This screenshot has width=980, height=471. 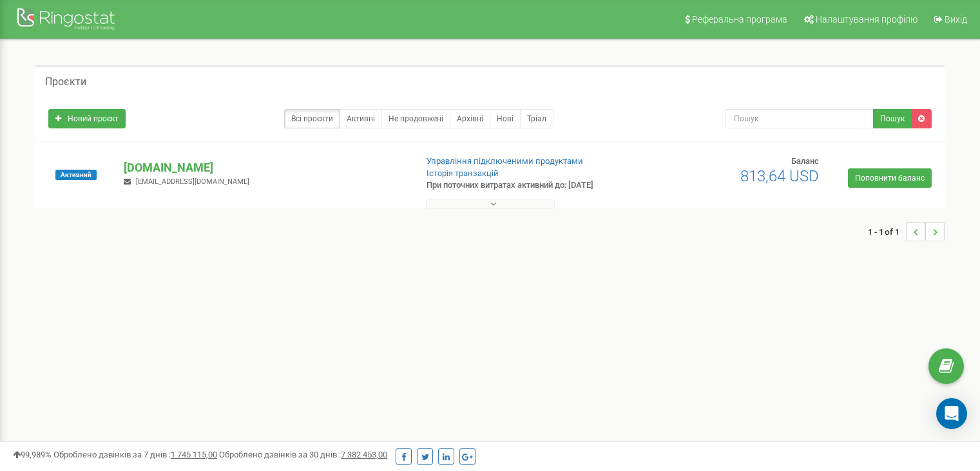 What do you see at coordinates (416, 119) in the screenshot?
I see `a: Не продовжені` at bounding box center [416, 119].